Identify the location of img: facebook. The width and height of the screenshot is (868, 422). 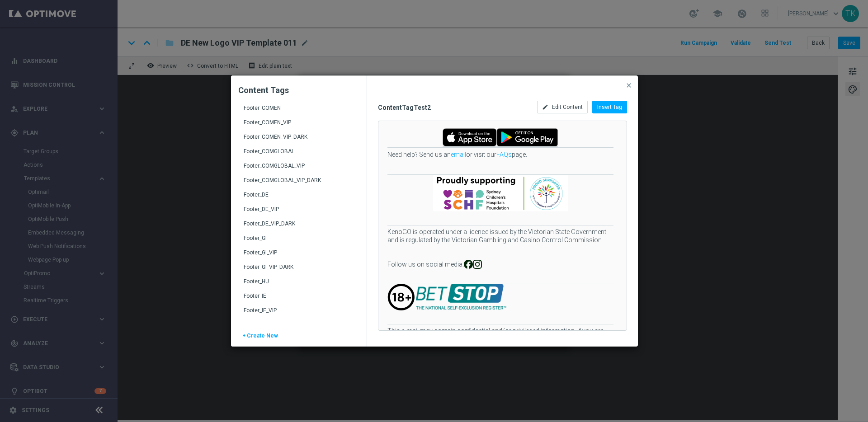
(469, 264).